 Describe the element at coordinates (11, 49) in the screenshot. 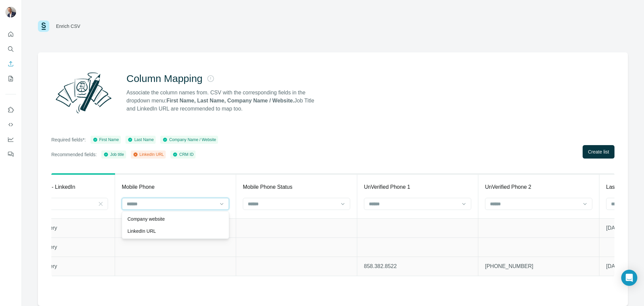

I see `button: Search` at that location.